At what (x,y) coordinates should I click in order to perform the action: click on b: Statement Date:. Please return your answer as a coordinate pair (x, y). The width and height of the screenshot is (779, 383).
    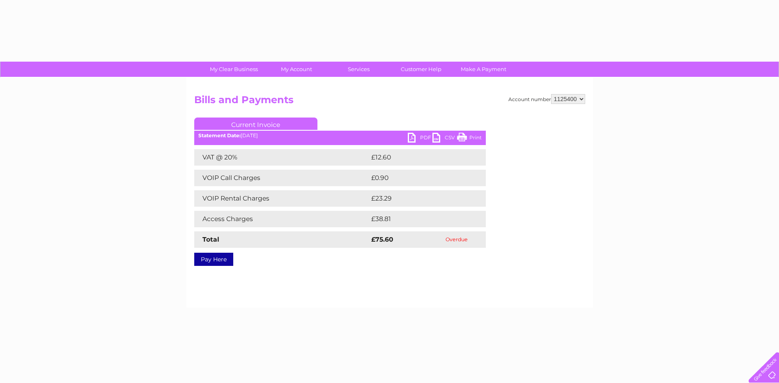
    Looking at the image, I should click on (219, 135).